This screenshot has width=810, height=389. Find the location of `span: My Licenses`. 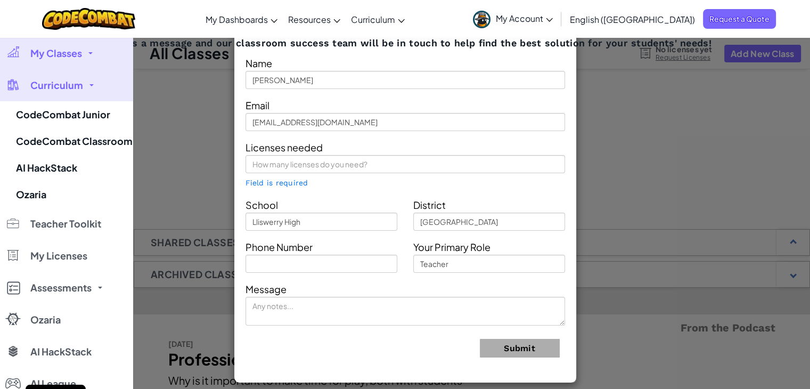

span: My Licenses is located at coordinates (59, 256).